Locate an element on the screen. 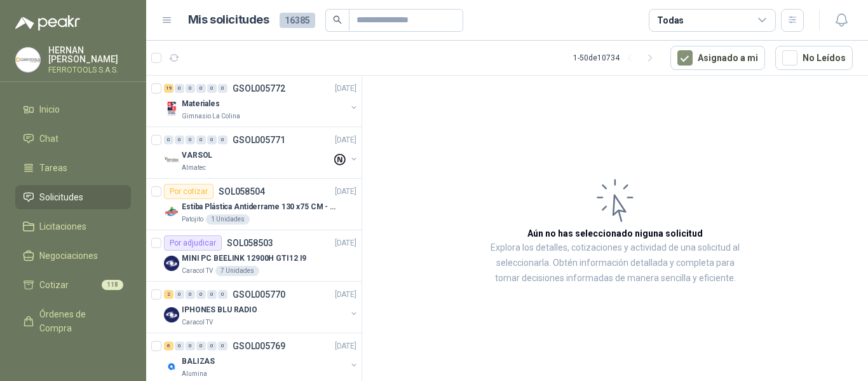 The height and width of the screenshot is (381, 868). div: 1 - 50 de 10734 is located at coordinates (616, 58).